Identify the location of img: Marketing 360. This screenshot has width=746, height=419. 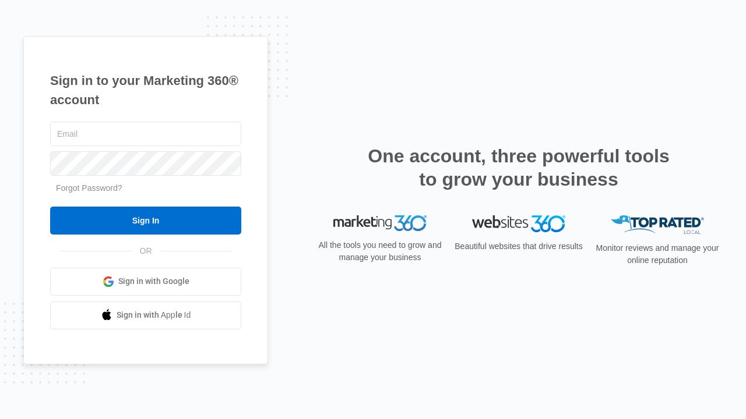
(380, 224).